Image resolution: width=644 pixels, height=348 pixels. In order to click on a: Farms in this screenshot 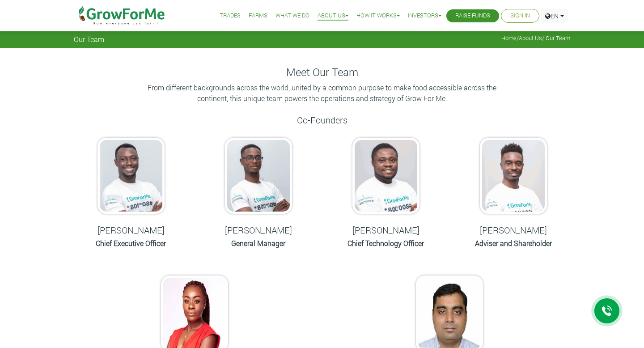, I will do `click(258, 15)`.